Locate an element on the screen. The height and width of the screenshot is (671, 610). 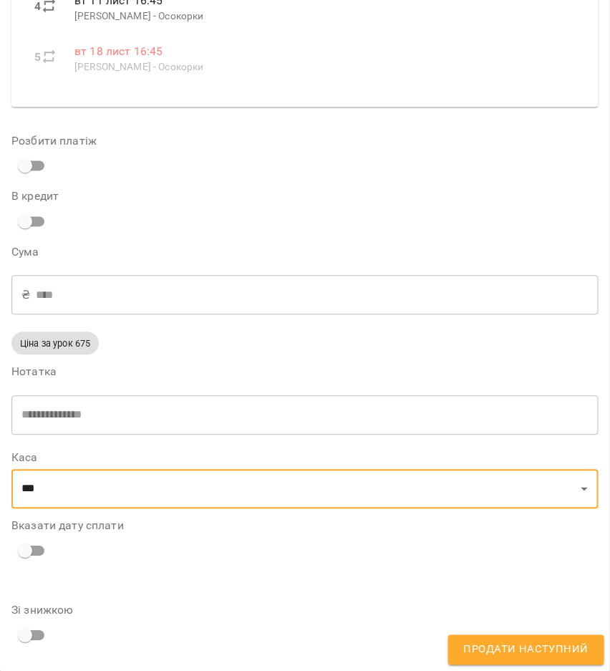
button: Продати наступний is located at coordinates (526, 650).